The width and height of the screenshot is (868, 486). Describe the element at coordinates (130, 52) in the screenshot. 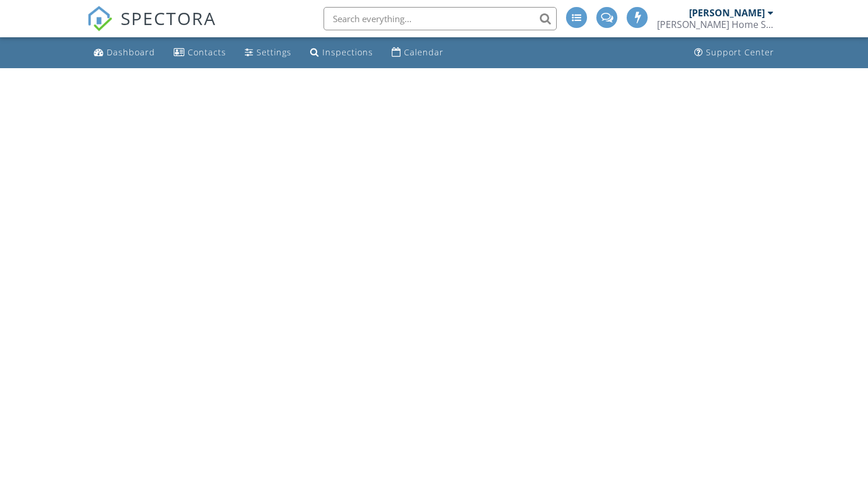

I see `div: Dashboard` at that location.